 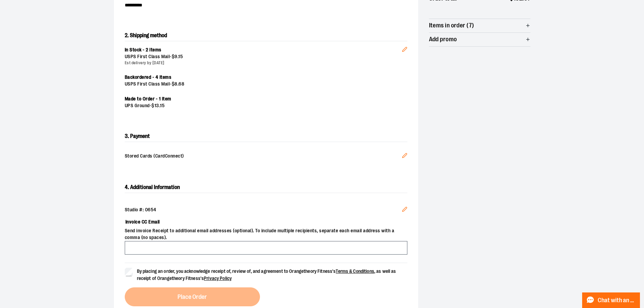 What do you see at coordinates (612, 300) in the screenshot?
I see `button: Chat with an Expert` at bounding box center [612, 300].